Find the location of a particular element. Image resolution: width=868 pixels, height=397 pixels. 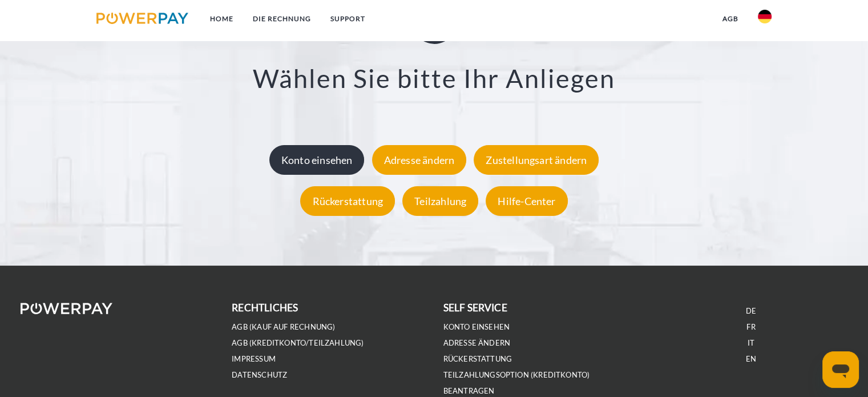

a: Home is located at coordinates (221, 19).